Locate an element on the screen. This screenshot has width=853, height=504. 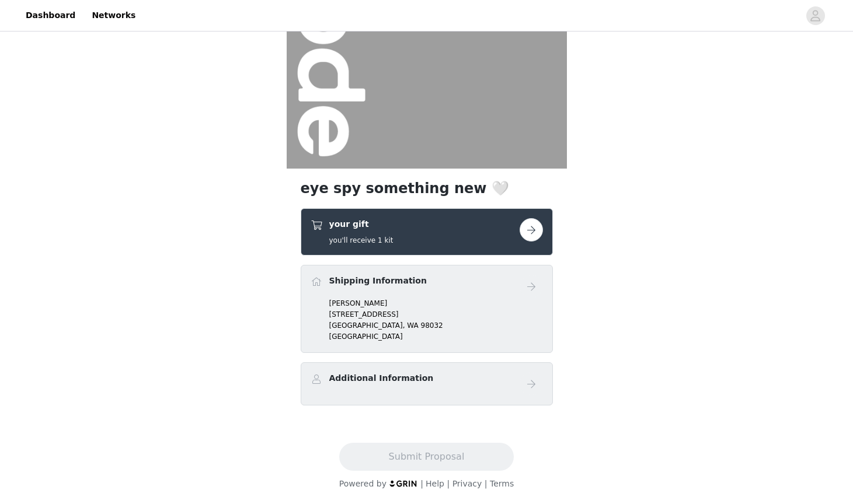
a: Dashboard is located at coordinates (50, 15).